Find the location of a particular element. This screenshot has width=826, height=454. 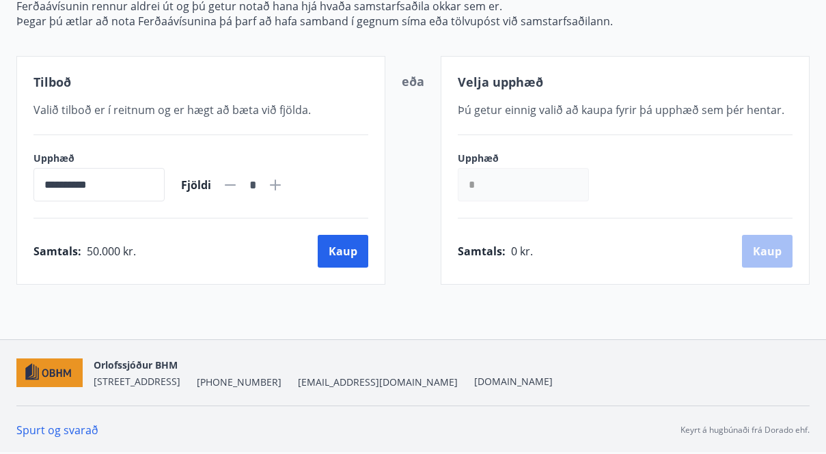

span: 0 kr. is located at coordinates (522, 251).